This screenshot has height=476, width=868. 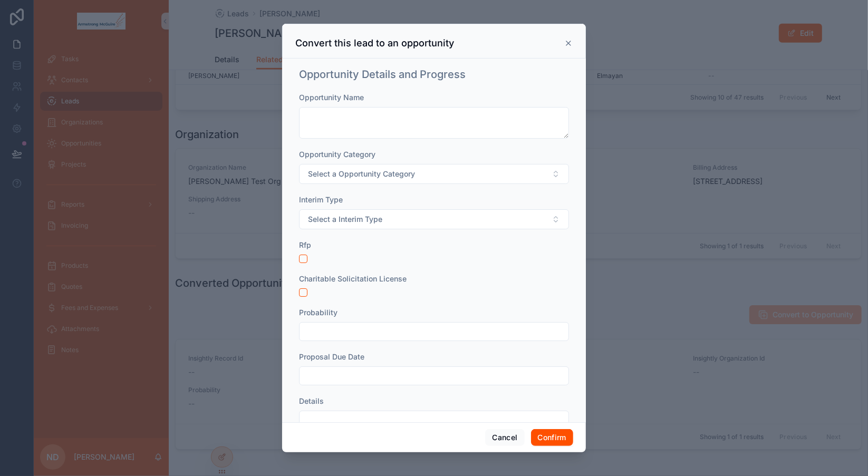 I want to click on button: Cancel, so click(x=505, y=438).